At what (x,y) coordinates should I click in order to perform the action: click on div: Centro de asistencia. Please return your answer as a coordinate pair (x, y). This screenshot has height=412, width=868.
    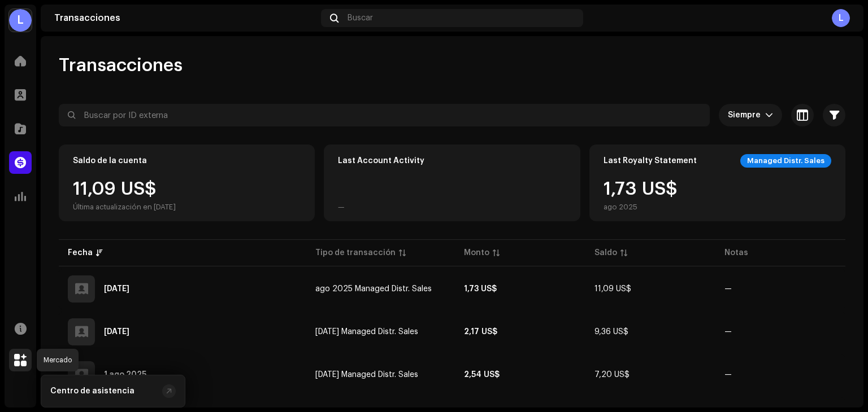
    Looking at the image, I should click on (92, 391).